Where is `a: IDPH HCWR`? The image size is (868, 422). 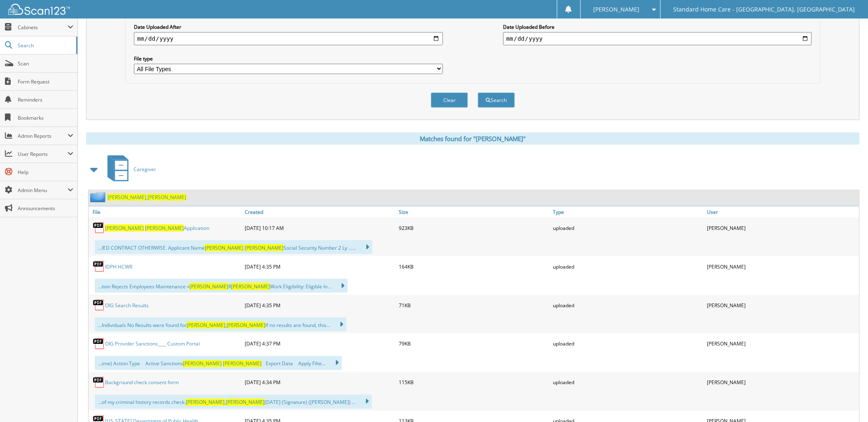
a: IDPH HCWR is located at coordinates (119, 267).